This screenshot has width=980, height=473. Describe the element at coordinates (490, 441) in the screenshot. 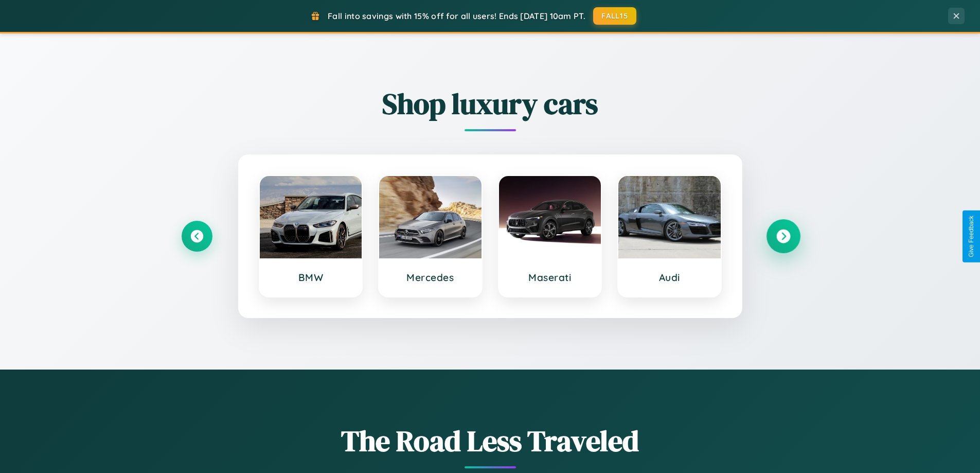

I see `h1: The Road Less Traveled` at that location.